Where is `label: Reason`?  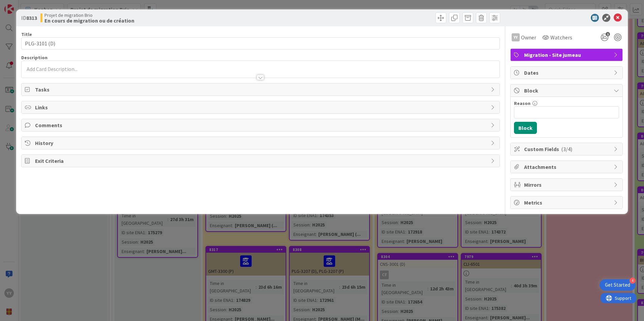 label: Reason is located at coordinates (522, 103).